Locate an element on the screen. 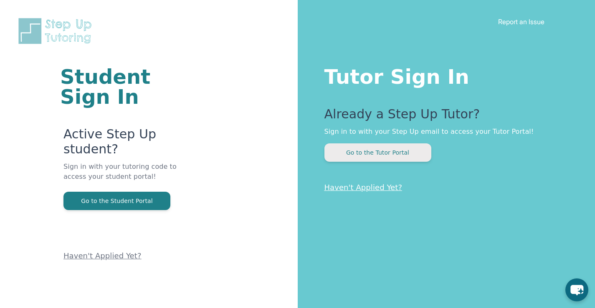 This screenshot has width=595, height=308. button: chat-button is located at coordinates (576, 290).